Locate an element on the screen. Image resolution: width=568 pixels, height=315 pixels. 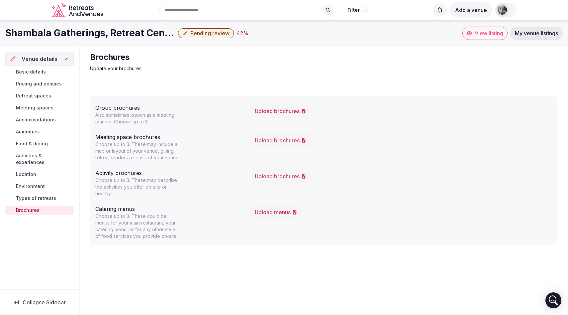
a: View listing is located at coordinates (485, 33).